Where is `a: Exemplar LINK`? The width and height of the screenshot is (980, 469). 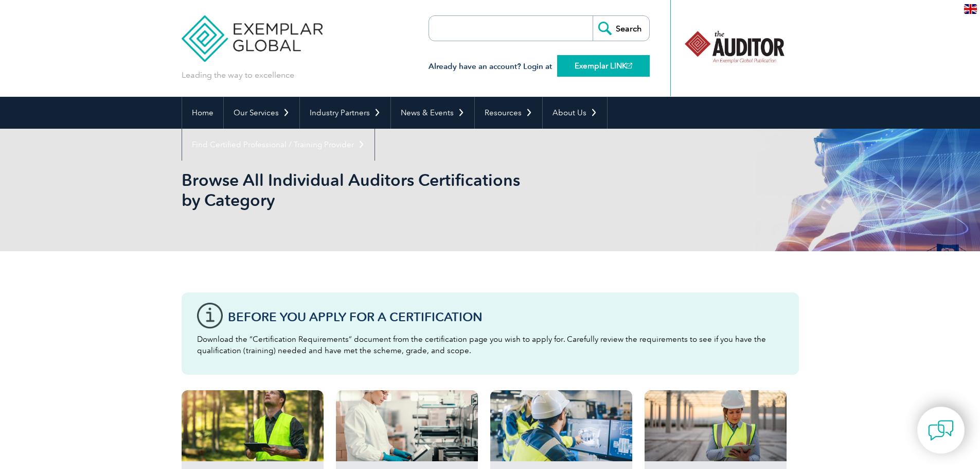
a: Exemplar LINK is located at coordinates (604, 66).